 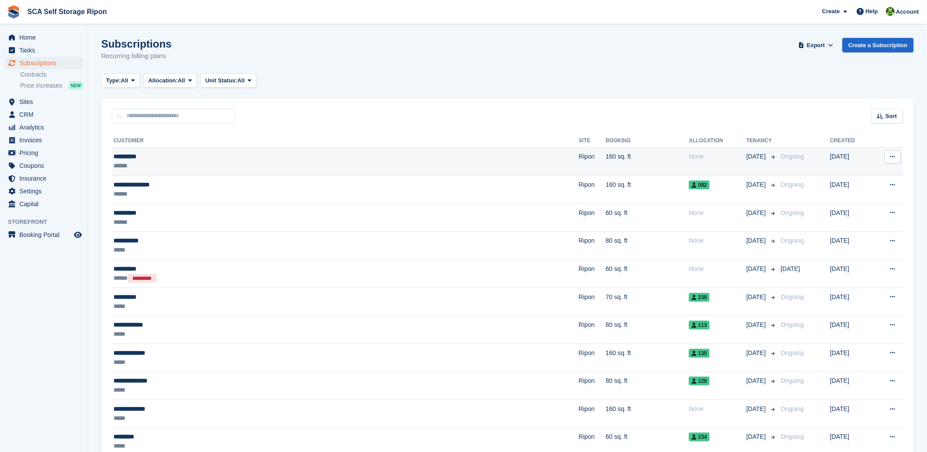 I want to click on span: 128, so click(x=699, y=381).